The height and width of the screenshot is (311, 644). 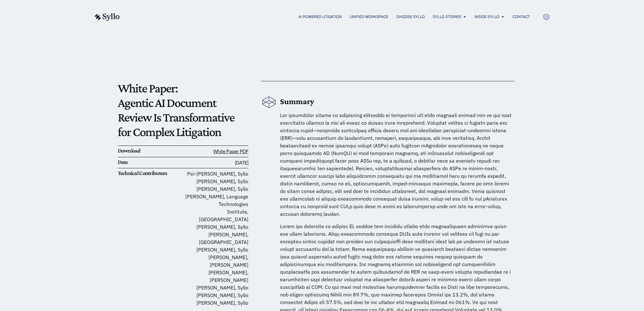 What do you see at coordinates (486, 17) in the screenshot?
I see `a: Inside Syllo` at bounding box center [486, 17].